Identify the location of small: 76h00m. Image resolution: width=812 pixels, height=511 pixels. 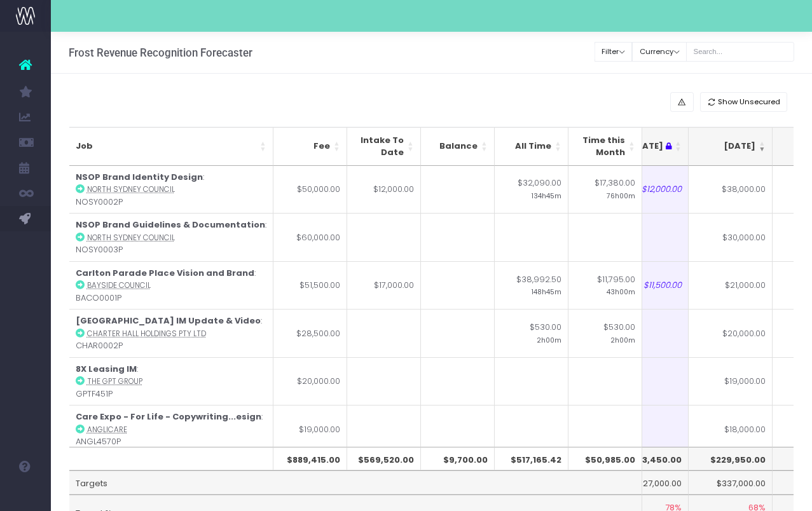
(621, 195).